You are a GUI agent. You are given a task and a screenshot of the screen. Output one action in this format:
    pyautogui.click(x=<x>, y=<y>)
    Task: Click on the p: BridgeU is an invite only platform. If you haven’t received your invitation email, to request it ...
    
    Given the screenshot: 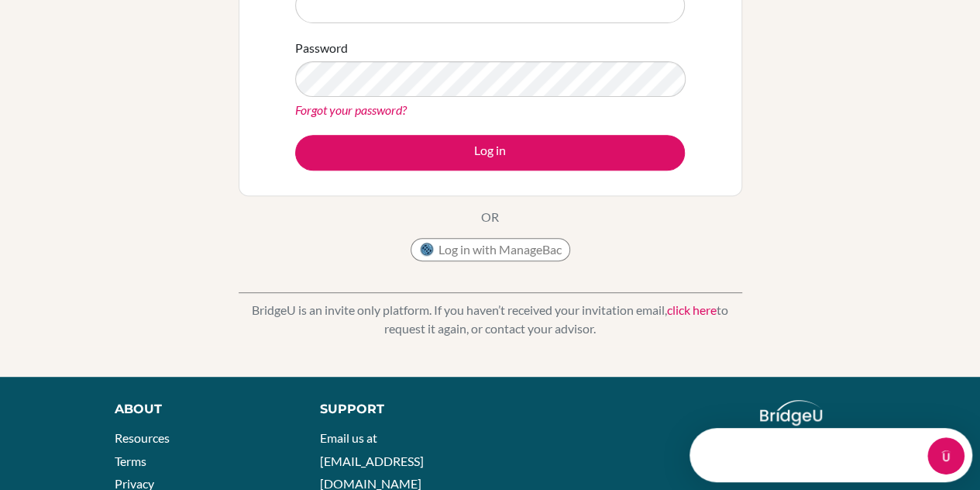 What is the action you would take?
    pyautogui.click(x=490, y=320)
    